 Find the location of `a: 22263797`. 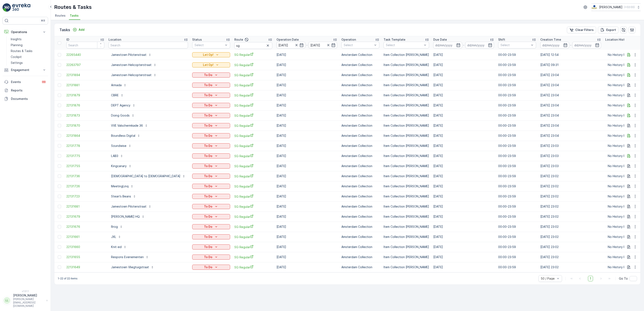

a: 22263797 is located at coordinates (85, 65).